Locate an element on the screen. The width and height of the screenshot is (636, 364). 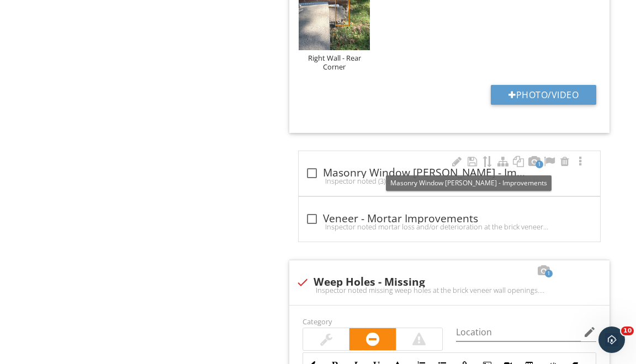
div: Right Wall - Rear Corner is located at coordinates (334, 62).